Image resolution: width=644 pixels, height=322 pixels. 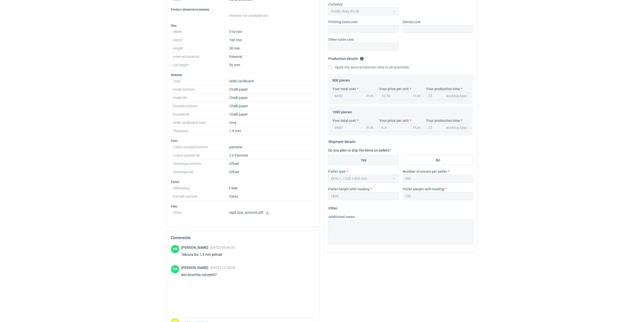 I want to click on dt: Colors outside bottom, so click(x=201, y=147).